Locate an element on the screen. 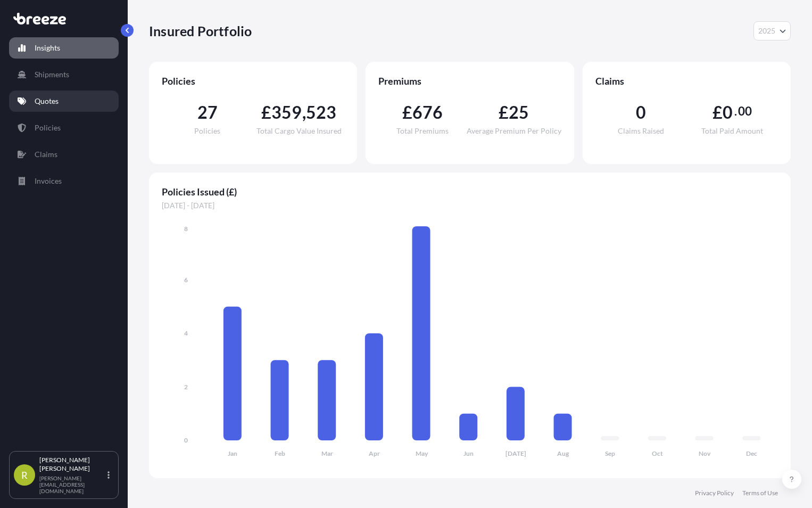  tspan: Jun is located at coordinates (468, 454).